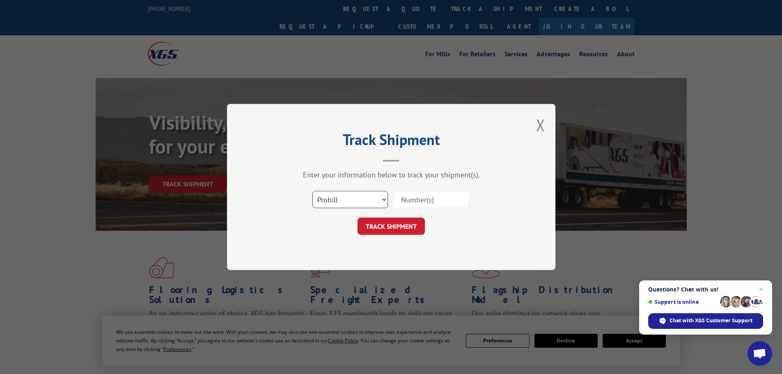  Describe the element at coordinates (391, 175) in the screenshot. I see `div: Enter your information below to track your shipment(s).` at that location.